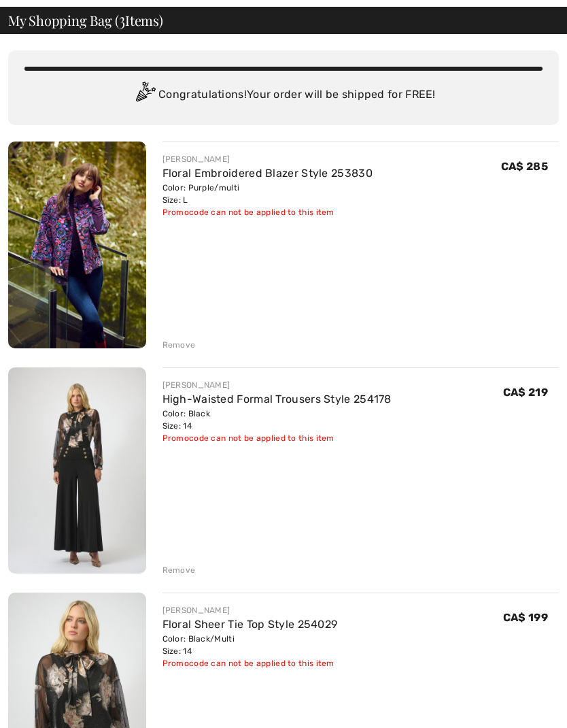 The height and width of the screenshot is (728, 567). What do you see at coordinates (86, 21) in the screenshot?
I see `span: My Shopping Bag ( Items)` at bounding box center [86, 21].